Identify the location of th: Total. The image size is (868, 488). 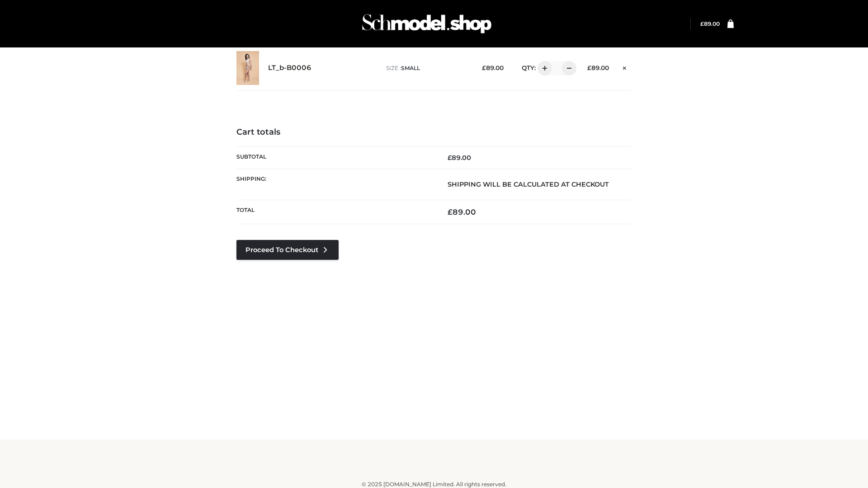
(335, 212).